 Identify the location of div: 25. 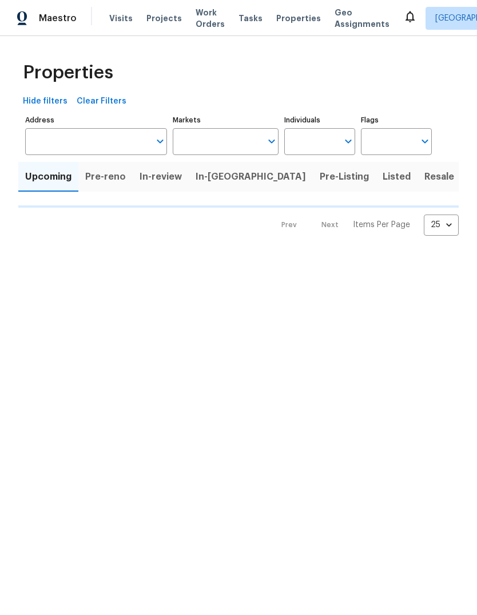
(441, 225).